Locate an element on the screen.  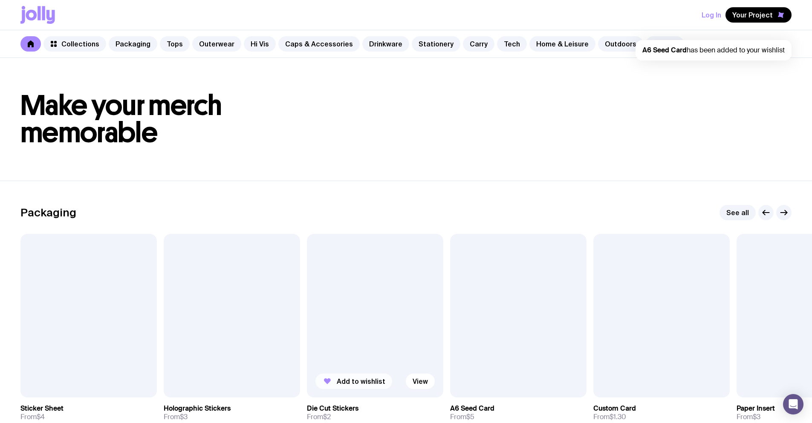
h3: A6 Seed Card is located at coordinates (472, 409).